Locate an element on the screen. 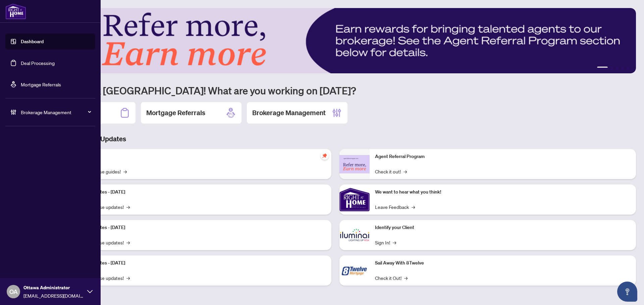  a: Deal Processing is located at coordinates (38, 63).